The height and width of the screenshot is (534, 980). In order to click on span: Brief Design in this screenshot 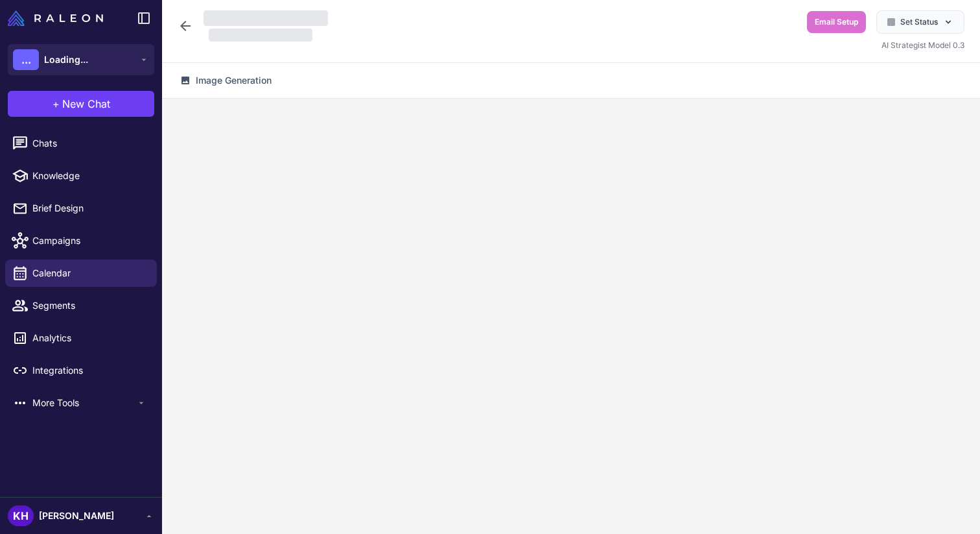, I will do `click(90, 208)`.